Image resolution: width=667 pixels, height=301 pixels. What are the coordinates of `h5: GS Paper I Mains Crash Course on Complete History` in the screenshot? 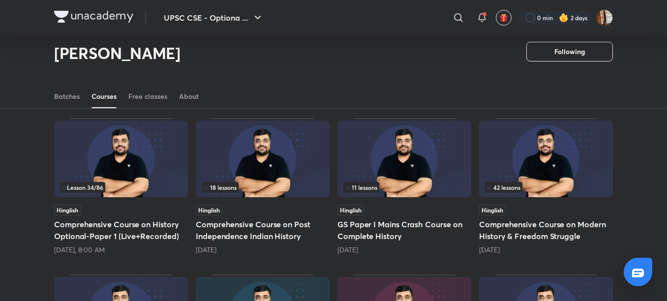 It's located at (405, 230).